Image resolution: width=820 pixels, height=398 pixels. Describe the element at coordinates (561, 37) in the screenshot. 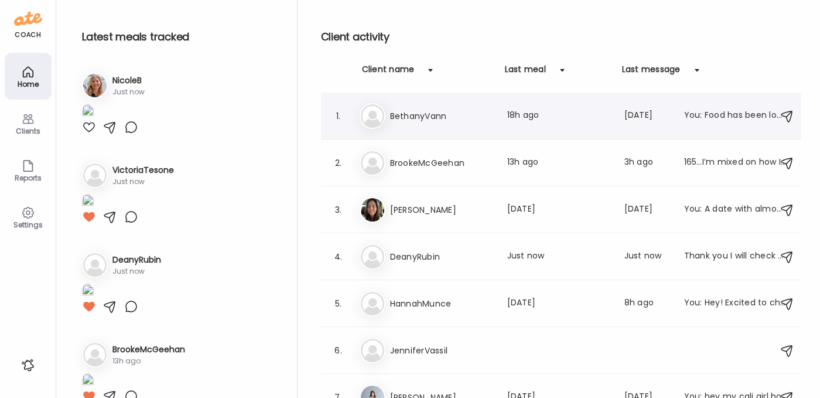

I see `h2: Client activity` at that location.